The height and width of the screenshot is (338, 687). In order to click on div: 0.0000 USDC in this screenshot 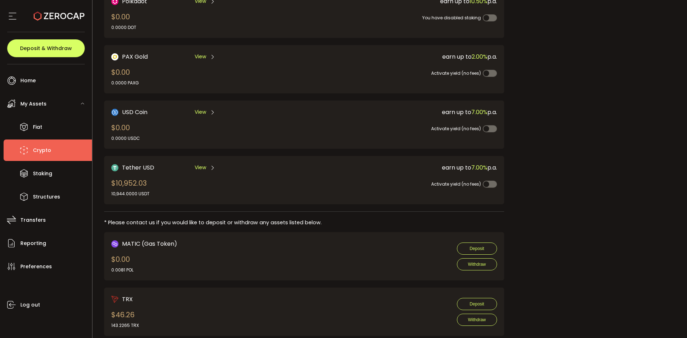, I will do `click(126, 139)`.